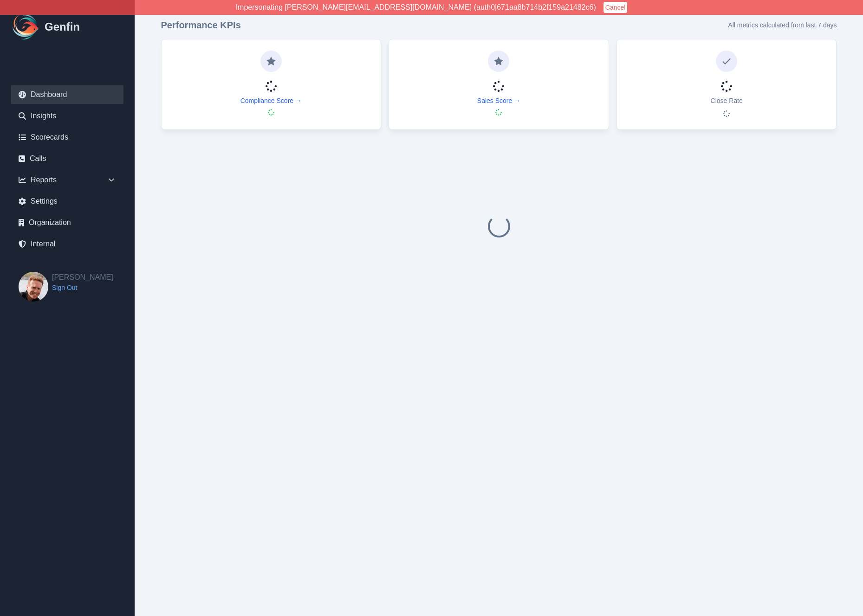  I want to click on p: Close Rate, so click(727, 101).